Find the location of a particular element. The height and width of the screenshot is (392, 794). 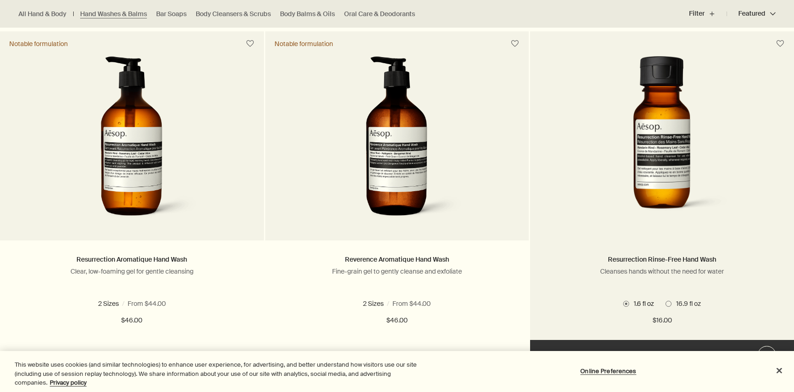

a: Bar Soaps is located at coordinates (171, 14).